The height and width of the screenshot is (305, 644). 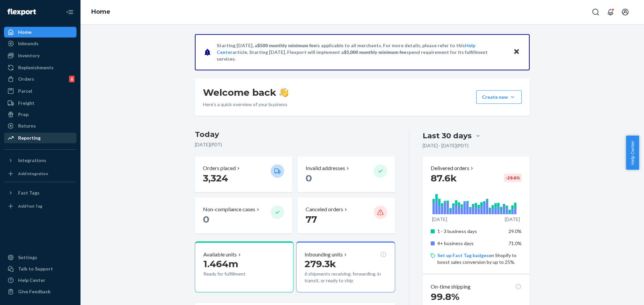 I want to click on a: Inventory, so click(x=41, y=56).